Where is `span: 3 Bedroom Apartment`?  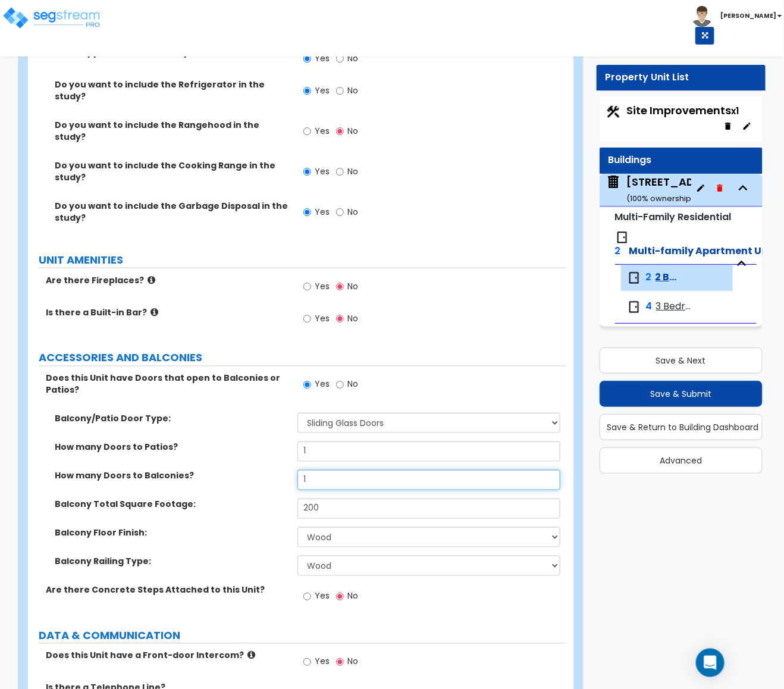 span: 3 Bedroom Apartment is located at coordinates (674, 306).